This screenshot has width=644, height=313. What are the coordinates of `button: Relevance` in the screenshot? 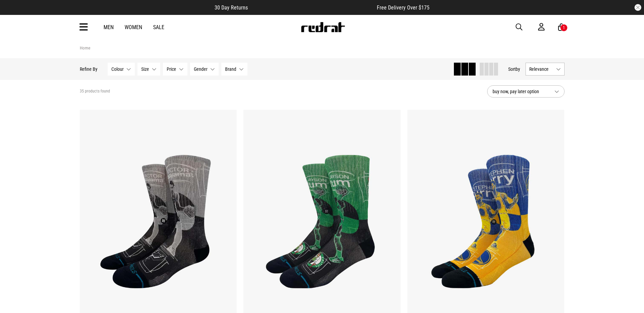 It's located at (545, 69).